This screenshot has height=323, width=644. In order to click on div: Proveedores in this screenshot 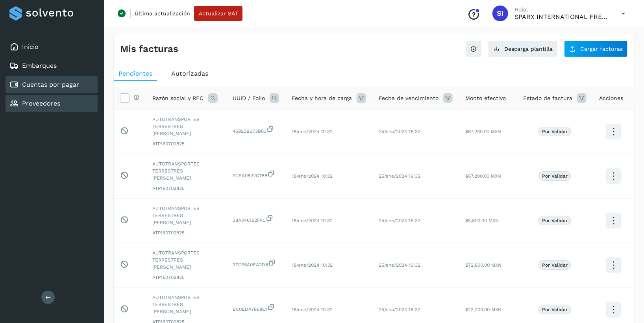, I will do `click(52, 104)`.